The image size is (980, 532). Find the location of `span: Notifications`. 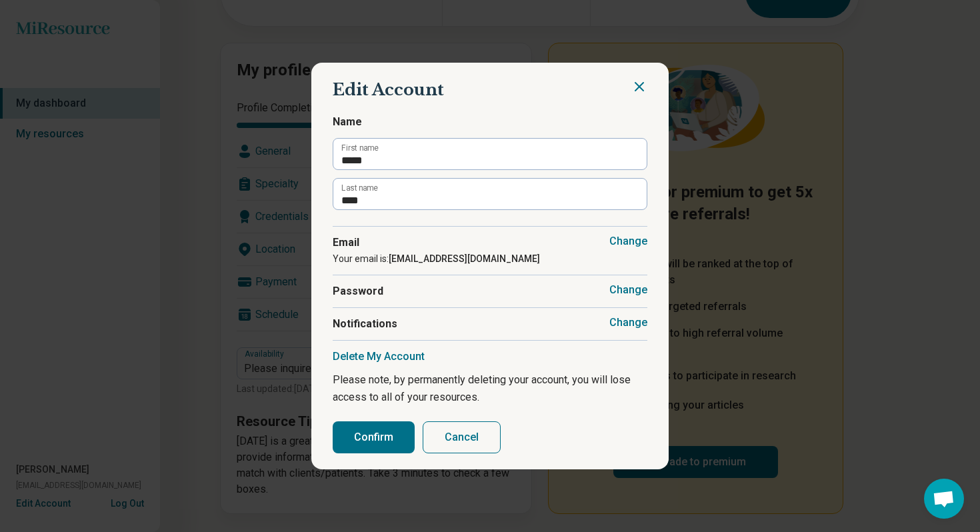

span: Notifications is located at coordinates (490, 324).